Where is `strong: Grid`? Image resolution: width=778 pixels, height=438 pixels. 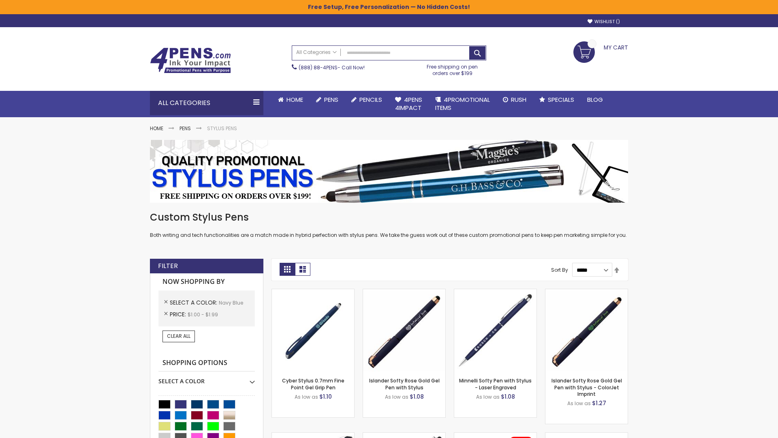 strong: Grid is located at coordinates (287, 269).